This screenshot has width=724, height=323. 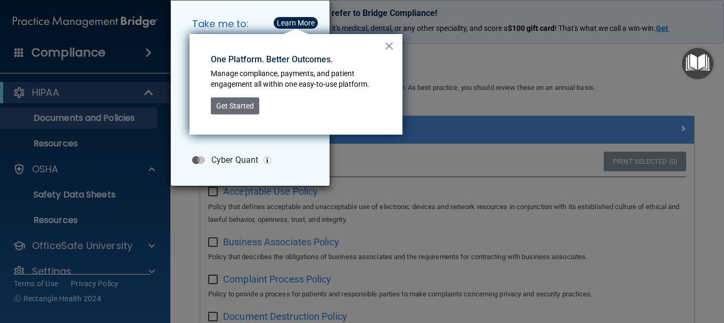 I want to click on p: Manage compliance, payments, and patient engagement all within one easy-to-use platform., so click(x=297, y=79).